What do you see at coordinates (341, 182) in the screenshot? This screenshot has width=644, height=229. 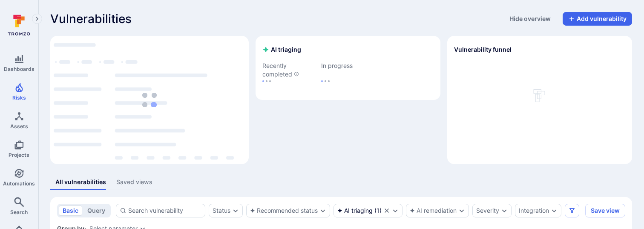 I see `div: assets tabs` at bounding box center [341, 182].